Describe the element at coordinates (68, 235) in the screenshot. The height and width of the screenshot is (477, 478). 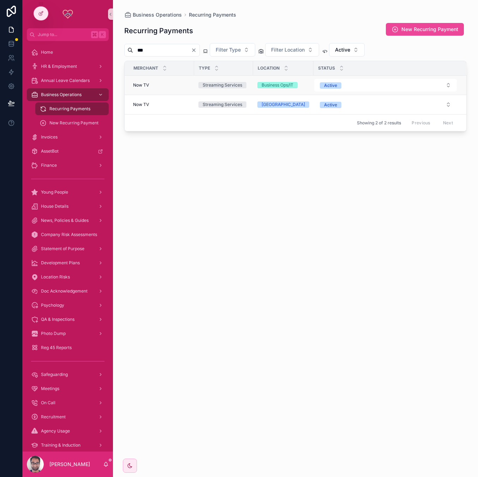
I see `a: Company Risk Assessments` at that location.